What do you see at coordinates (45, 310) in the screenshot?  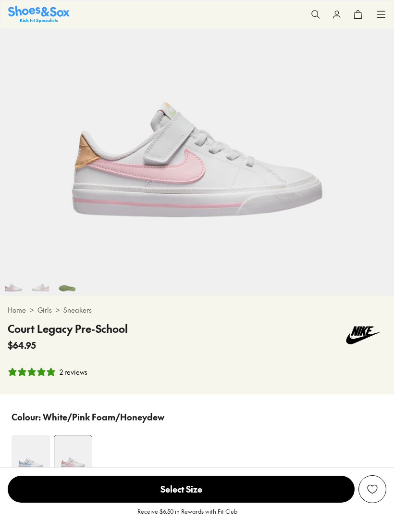 I see `a: Girls` at bounding box center [45, 310].